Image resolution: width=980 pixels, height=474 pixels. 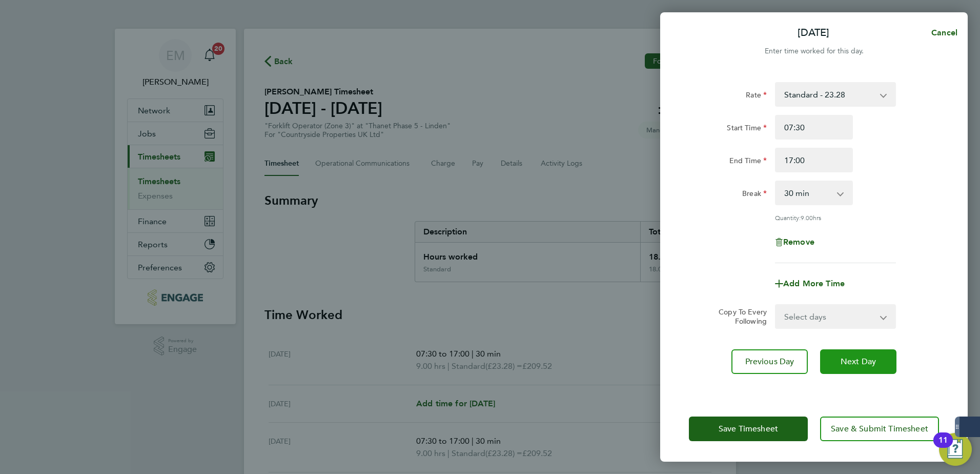 I want to click on span: Cancel, so click(x=943, y=32).